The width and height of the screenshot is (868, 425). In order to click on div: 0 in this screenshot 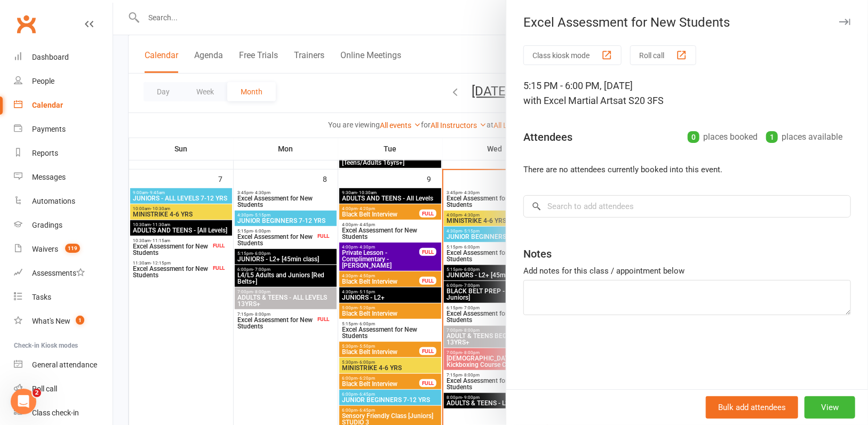, I will do `click(694, 137)`.